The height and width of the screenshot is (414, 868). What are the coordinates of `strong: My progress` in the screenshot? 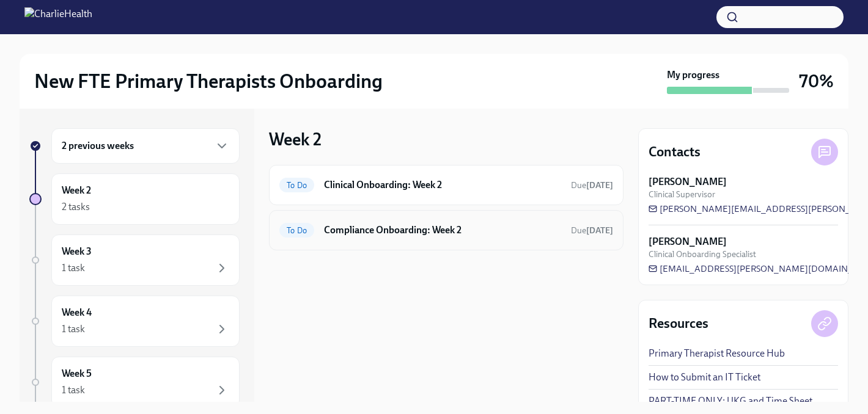 It's located at (693, 75).